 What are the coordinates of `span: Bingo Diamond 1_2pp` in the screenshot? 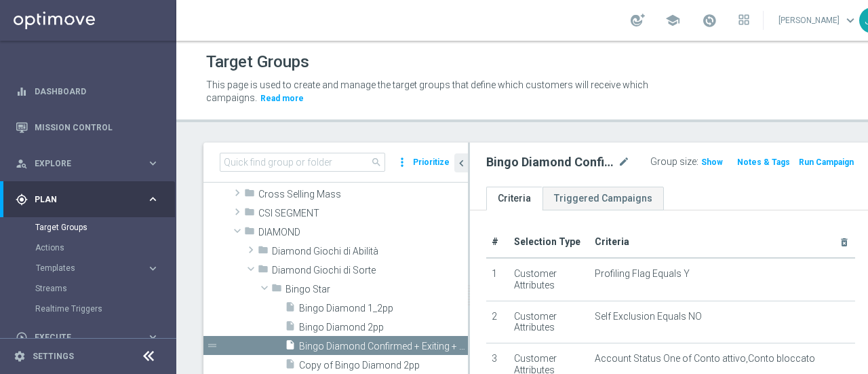 It's located at (383, 308).